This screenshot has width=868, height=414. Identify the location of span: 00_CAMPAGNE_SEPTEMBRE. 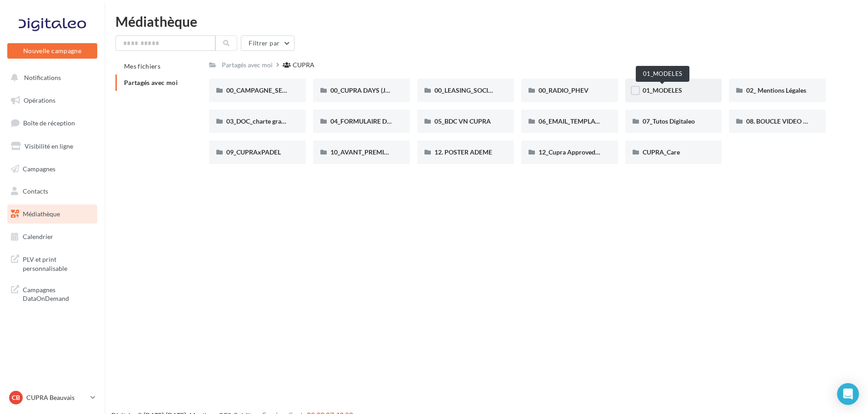
(268, 90).